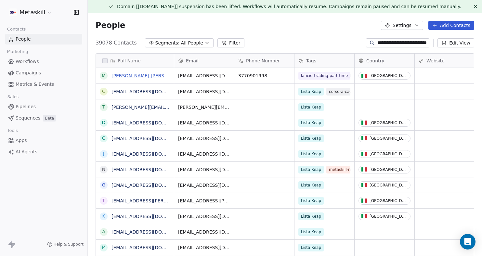  What do you see at coordinates (44, 152) in the screenshot?
I see `a: AI Agents` at bounding box center [44, 152].